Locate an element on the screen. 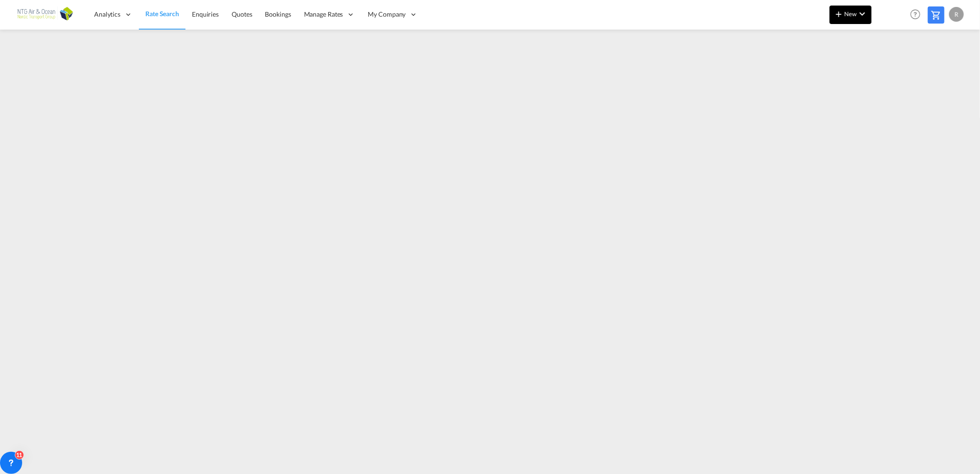  md-icon: icon-plus 400-fg is located at coordinates (839, 14).